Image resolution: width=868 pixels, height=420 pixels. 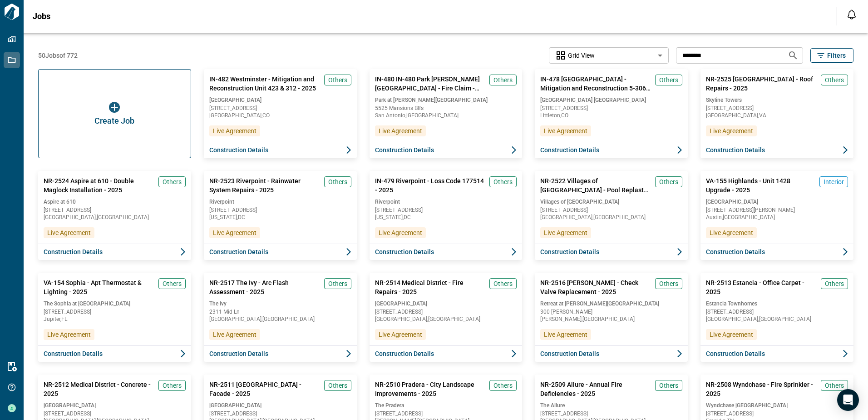 I want to click on span: Grid View, so click(x=581, y=55).